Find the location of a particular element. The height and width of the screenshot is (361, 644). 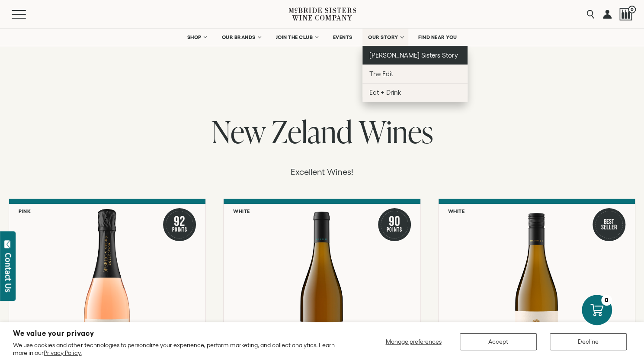

div: 0 is located at coordinates (606, 300).